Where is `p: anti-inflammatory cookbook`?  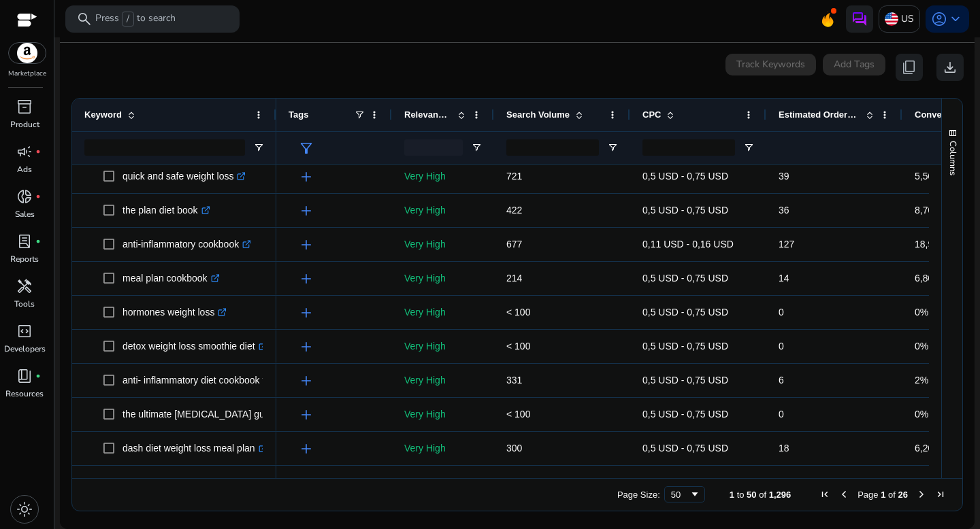 p: anti-inflammatory cookbook is located at coordinates (186, 244).